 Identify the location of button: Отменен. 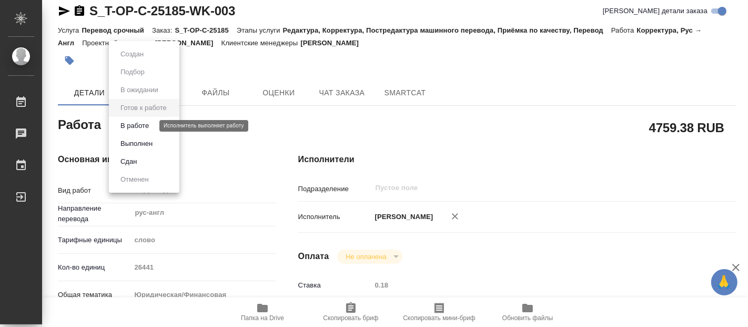
(135, 179).